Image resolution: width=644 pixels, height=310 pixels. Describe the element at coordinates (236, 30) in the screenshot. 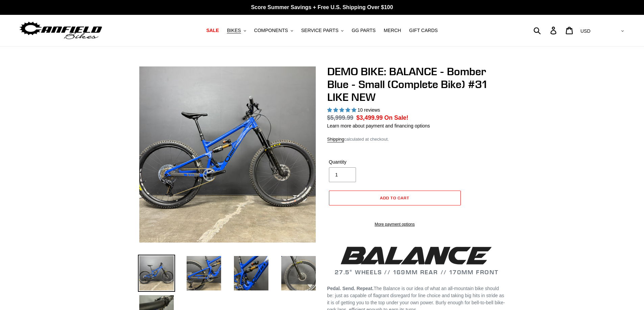

I see `button: BIKES` at that location.